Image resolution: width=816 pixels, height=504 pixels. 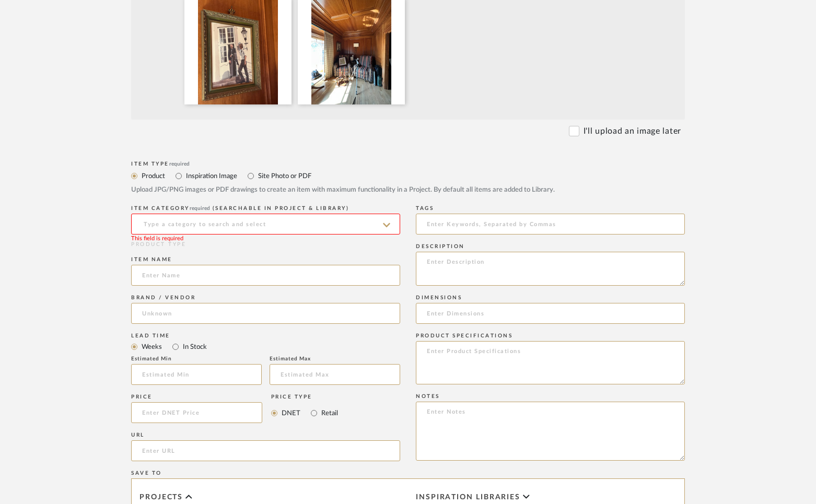 I want to click on mat-radio-group: Select price type, so click(x=305, y=413).